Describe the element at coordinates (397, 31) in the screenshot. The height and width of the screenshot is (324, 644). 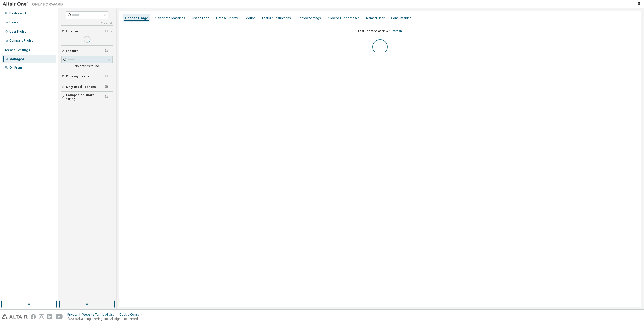
I see `a: Refresh` at that location.